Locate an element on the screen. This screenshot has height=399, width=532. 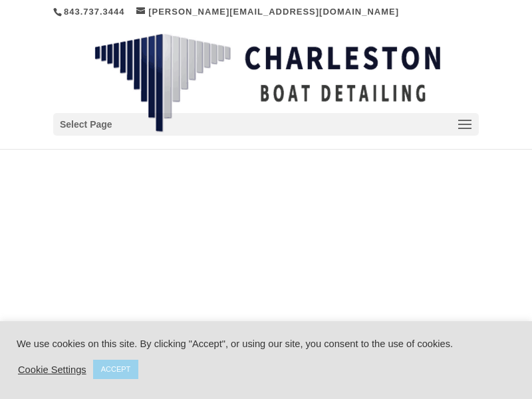
a: 2 is located at coordinates (260, 314).